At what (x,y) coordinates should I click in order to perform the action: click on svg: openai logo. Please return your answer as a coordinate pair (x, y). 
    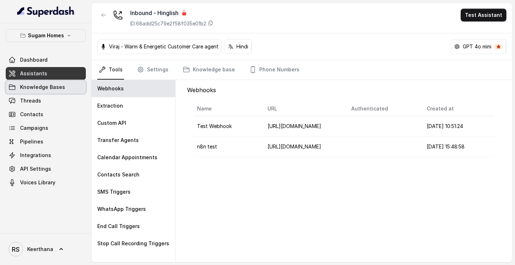
    Looking at the image, I should click on (457, 47).